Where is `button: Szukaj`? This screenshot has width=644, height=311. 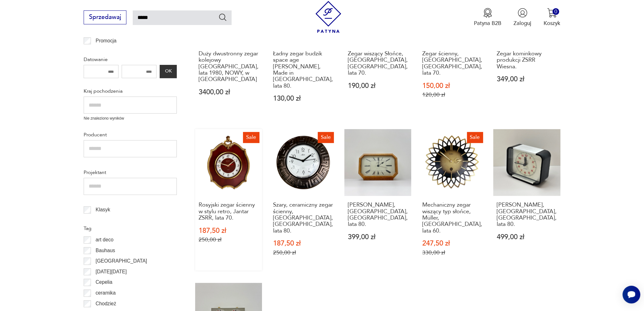 button: Szukaj is located at coordinates (223, 17).